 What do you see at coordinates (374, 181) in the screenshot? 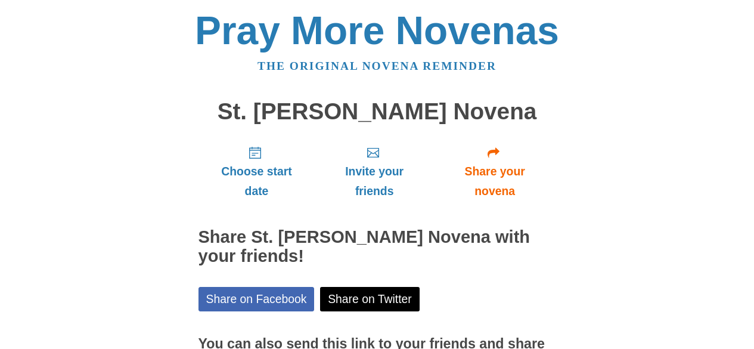
I see `span: Invite your friends` at bounding box center [374, 181].